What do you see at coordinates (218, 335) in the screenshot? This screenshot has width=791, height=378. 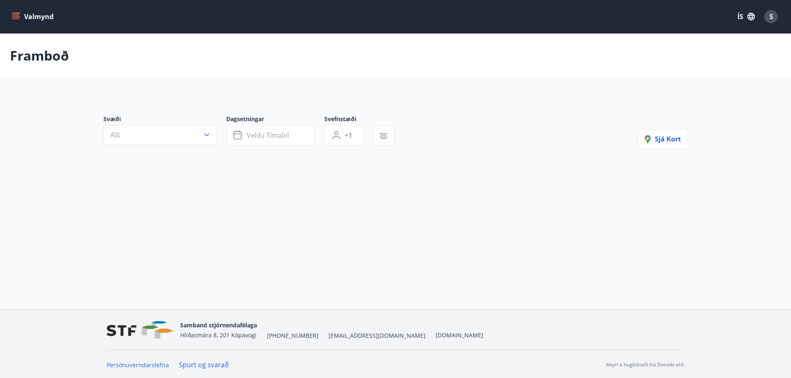 I see `span: Hlíðasmára 8, 201 Kópavogi` at bounding box center [218, 335].